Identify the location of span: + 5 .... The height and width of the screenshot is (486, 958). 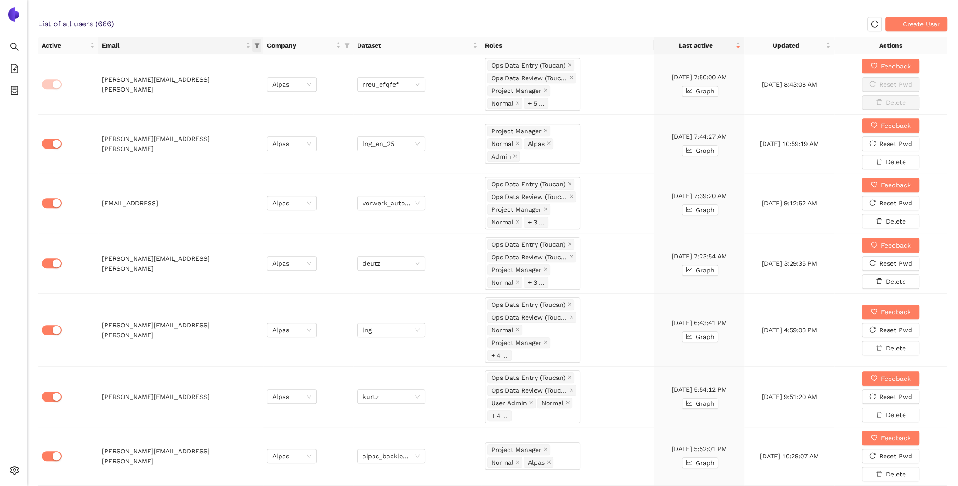
(536, 103).